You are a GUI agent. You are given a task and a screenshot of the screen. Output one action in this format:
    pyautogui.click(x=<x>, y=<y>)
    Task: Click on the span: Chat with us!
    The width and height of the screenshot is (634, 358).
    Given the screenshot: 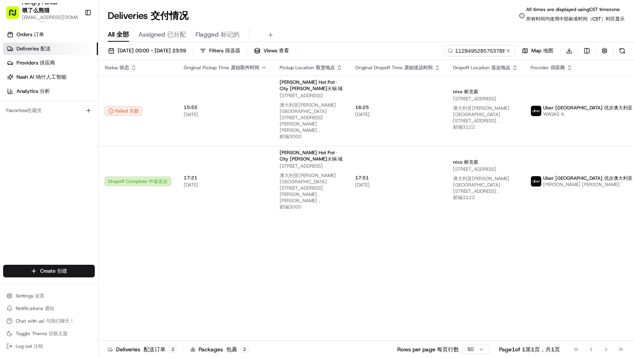 What is the action you would take?
    pyautogui.click(x=45, y=321)
    